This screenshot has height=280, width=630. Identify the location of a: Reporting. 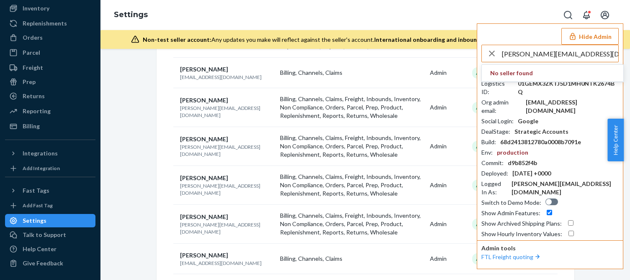
(50, 111).